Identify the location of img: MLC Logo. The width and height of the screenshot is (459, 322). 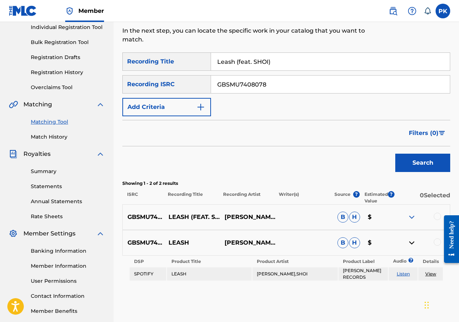
(23, 11).